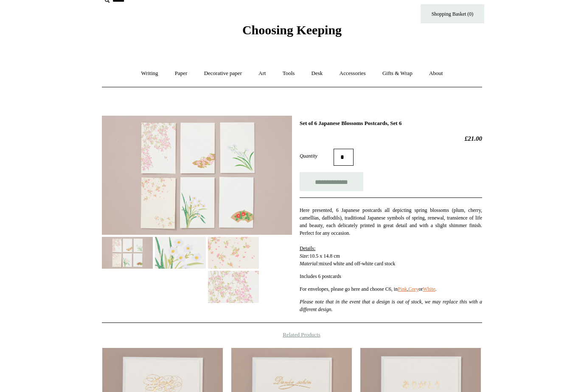 This screenshot has height=392, width=584. Describe the element at coordinates (413, 289) in the screenshot. I see `a: Grey` at that location.